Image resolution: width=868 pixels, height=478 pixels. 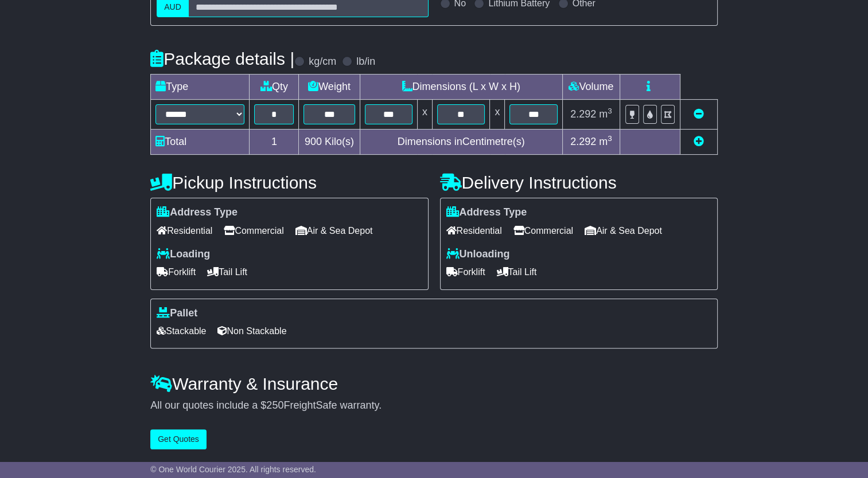 What do you see at coordinates (176, 314) in the screenshot?
I see `label: Pallet` at bounding box center [176, 314].